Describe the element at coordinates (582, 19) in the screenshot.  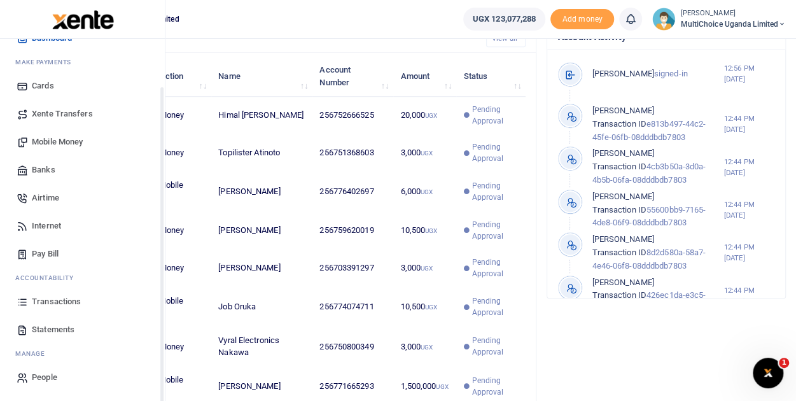
I see `span: Add money` at that location.